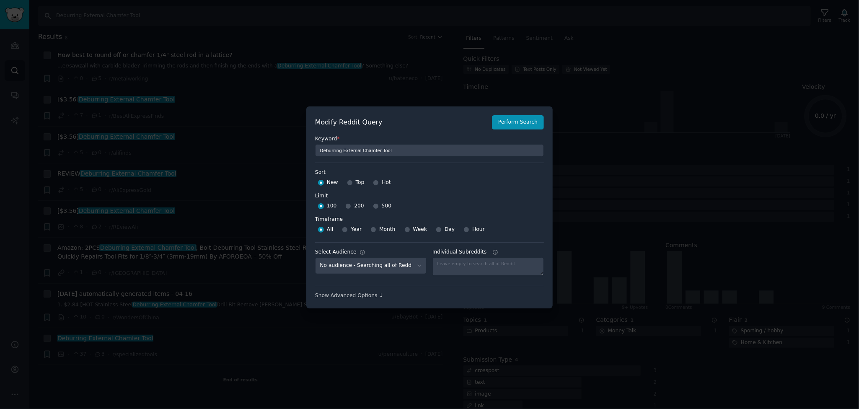 The image size is (859, 409). What do you see at coordinates (360, 183) in the screenshot?
I see `span: Top` at bounding box center [360, 183].